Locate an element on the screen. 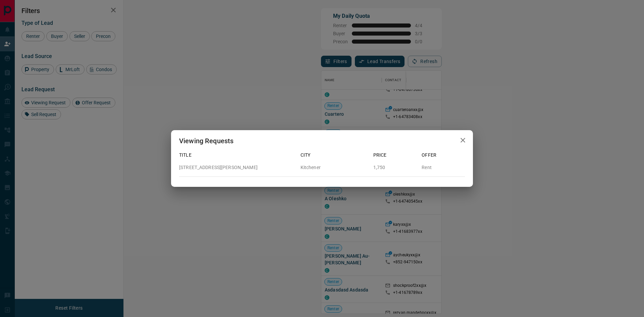 Image resolution: width=644 pixels, height=317 pixels. p: Offer is located at coordinates (443, 155).